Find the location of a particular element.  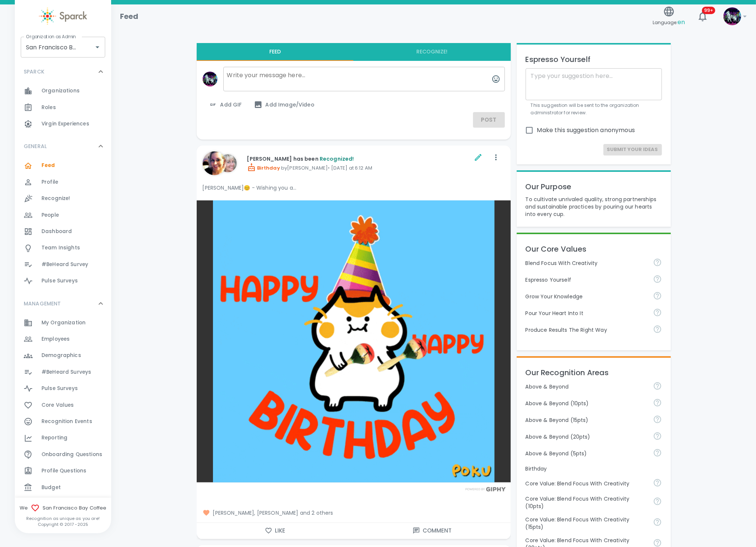

div: Team Insights is located at coordinates (63, 248).